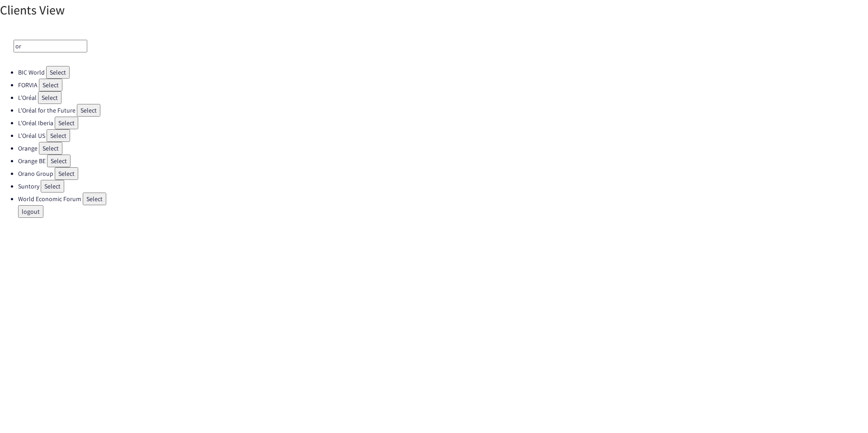  I want to click on li: World Economic Forum, so click(443, 199).